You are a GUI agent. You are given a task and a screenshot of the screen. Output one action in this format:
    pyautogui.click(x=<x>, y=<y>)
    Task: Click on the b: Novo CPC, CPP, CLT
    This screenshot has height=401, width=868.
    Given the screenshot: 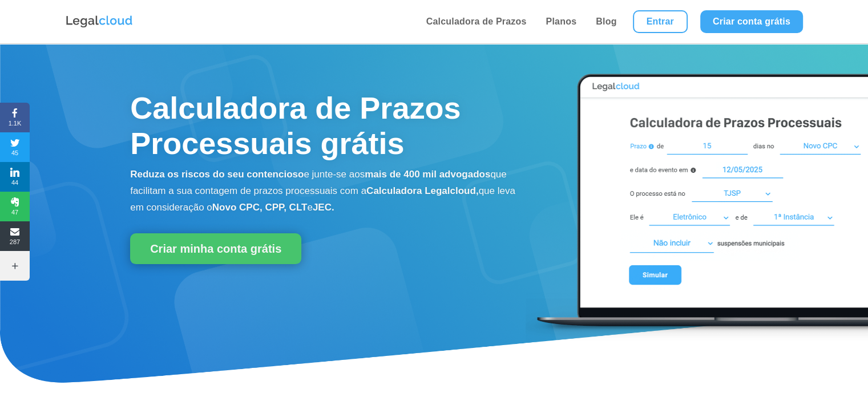 What is the action you would take?
    pyautogui.click(x=260, y=207)
    